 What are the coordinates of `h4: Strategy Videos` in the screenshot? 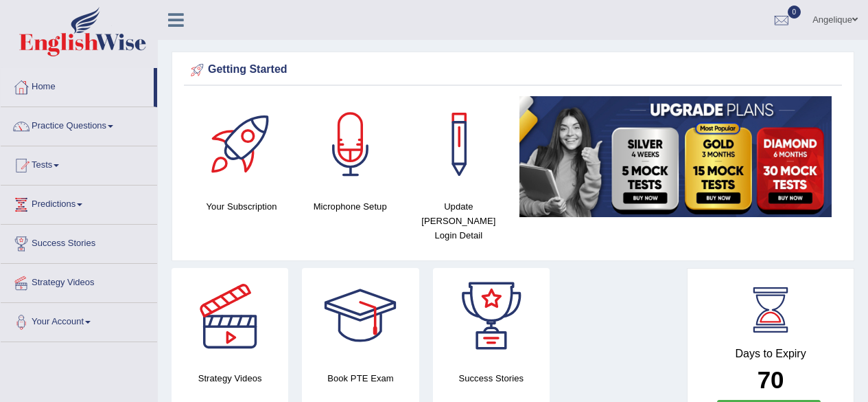 It's located at (230, 378).